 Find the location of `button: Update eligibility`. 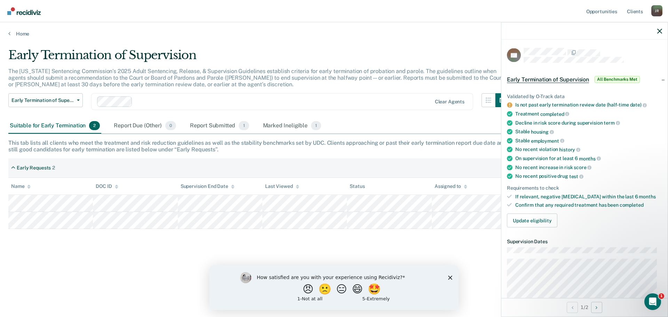

button: Update eligibility is located at coordinates (532, 221).